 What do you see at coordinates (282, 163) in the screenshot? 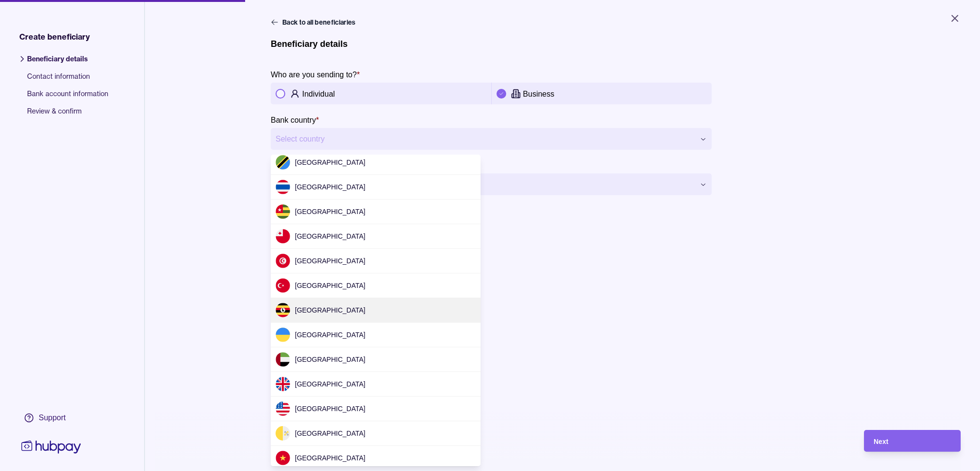
I see `img: tz` at bounding box center [282, 163].